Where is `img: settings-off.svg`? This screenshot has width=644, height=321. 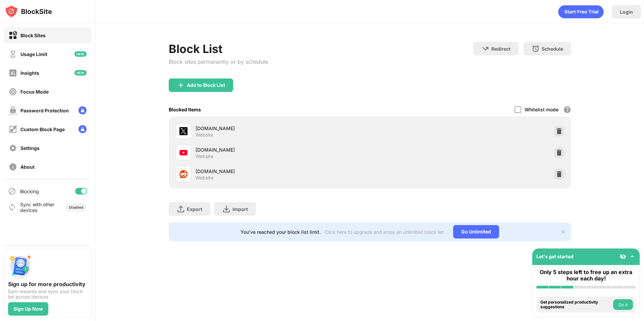
img: settings-off.svg is located at coordinates (13, 148).